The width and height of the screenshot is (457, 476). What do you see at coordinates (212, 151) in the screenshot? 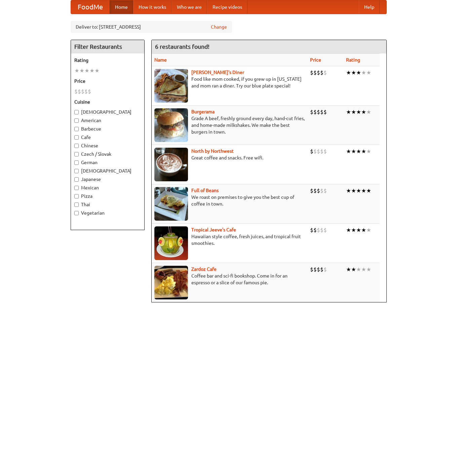
I see `a: North by Northwest` at bounding box center [212, 151].